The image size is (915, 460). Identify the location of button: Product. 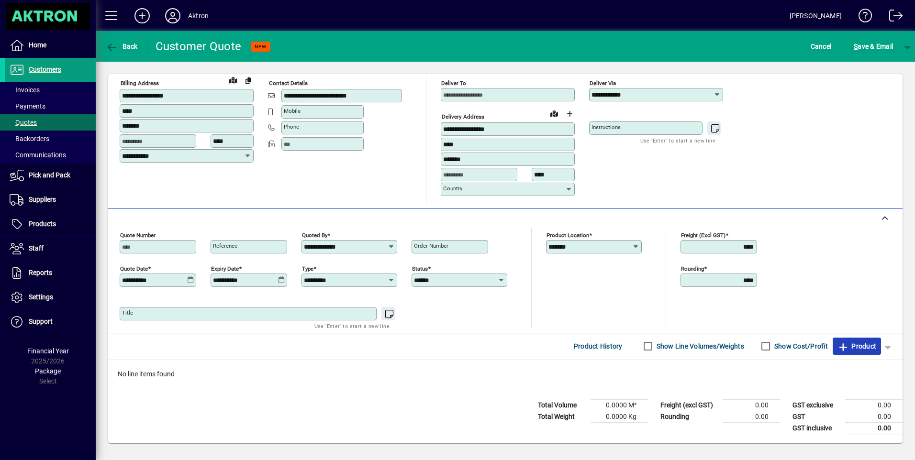
(857, 346).